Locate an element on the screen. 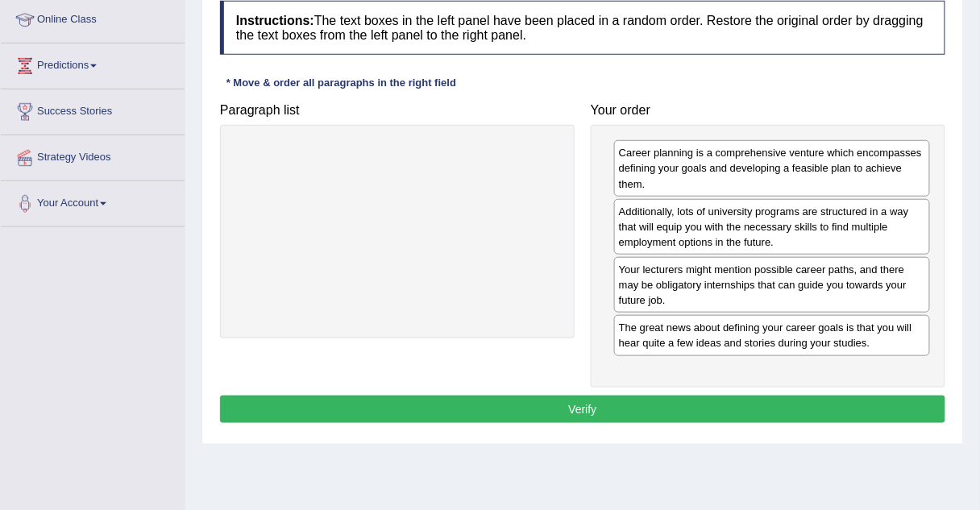 This screenshot has width=980, height=510. div: Career planning is a comprehensive venture which encompasses defining your goals and developing a... is located at coordinates (771, 168).